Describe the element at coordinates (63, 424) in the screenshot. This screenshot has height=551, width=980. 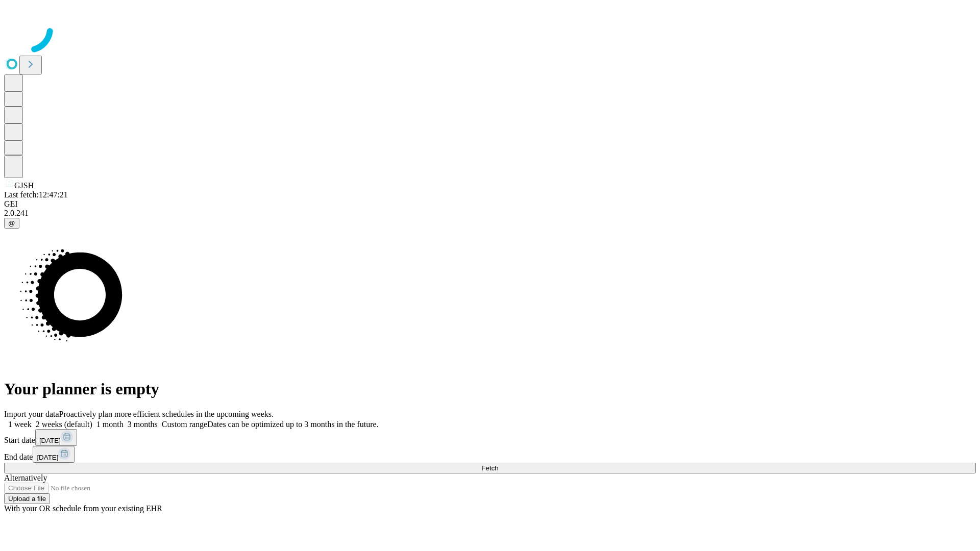
I see `span: 2 weeks (default)` at that location.